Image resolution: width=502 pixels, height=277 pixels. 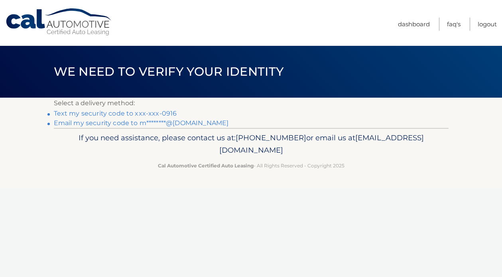 I want to click on a: Text my security code to xxx-xxx-0916, so click(x=115, y=113).